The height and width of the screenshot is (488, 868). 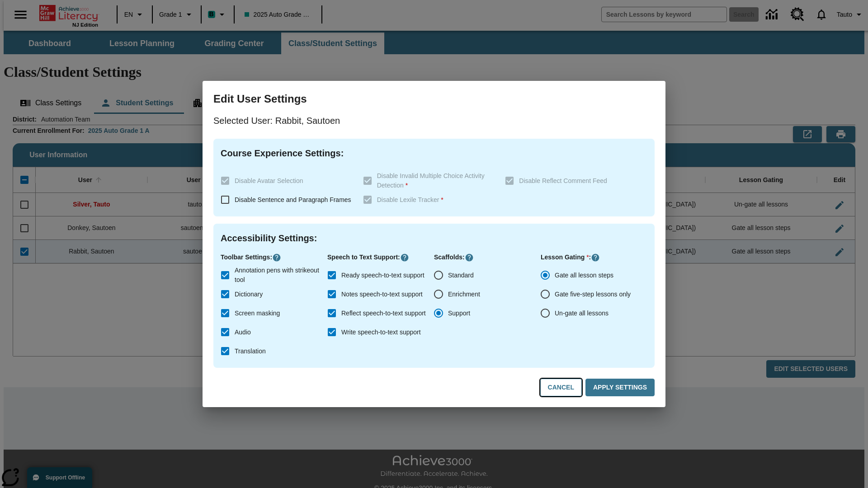 I want to click on span: Support, so click(x=459, y=313).